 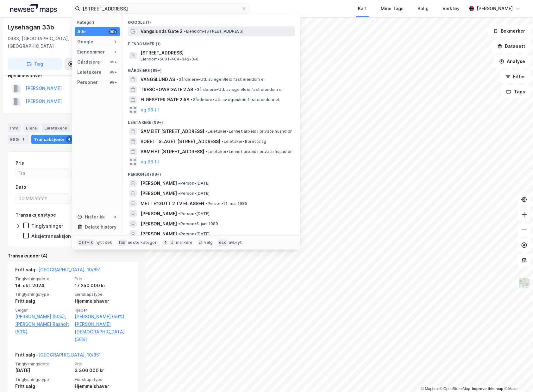 What do you see at coordinates (14, 128) in the screenshot?
I see `div: Info` at bounding box center [14, 128].